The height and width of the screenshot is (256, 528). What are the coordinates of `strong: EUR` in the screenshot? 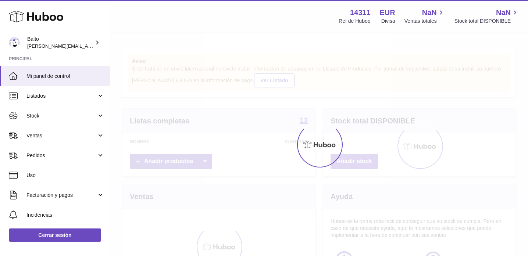 It's located at (388, 13).